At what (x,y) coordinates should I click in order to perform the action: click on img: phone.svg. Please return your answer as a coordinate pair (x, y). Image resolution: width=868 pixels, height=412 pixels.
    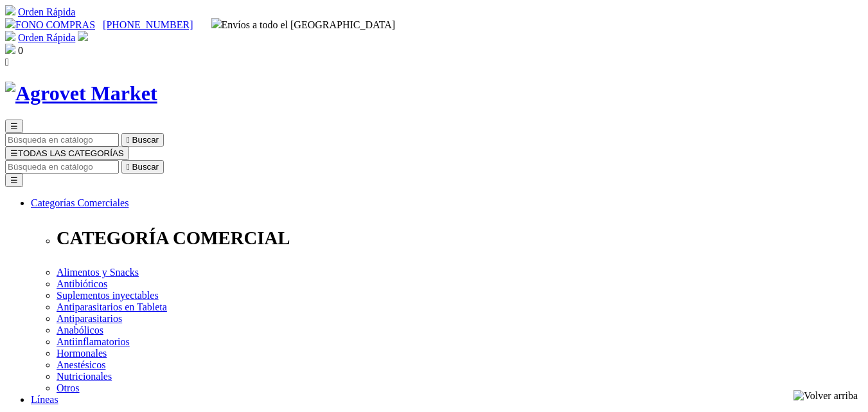
    Looking at the image, I should click on (10, 23).